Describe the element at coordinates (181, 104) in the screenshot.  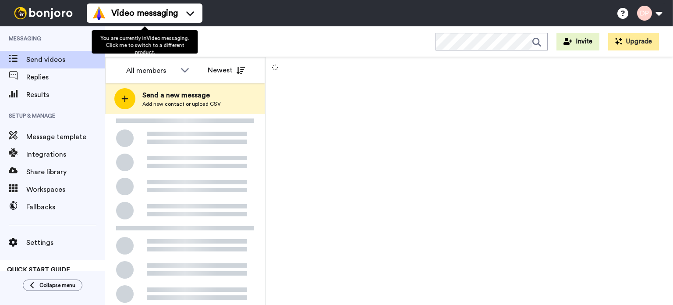
I see `span: Add new contact or upload CSV` at that location.